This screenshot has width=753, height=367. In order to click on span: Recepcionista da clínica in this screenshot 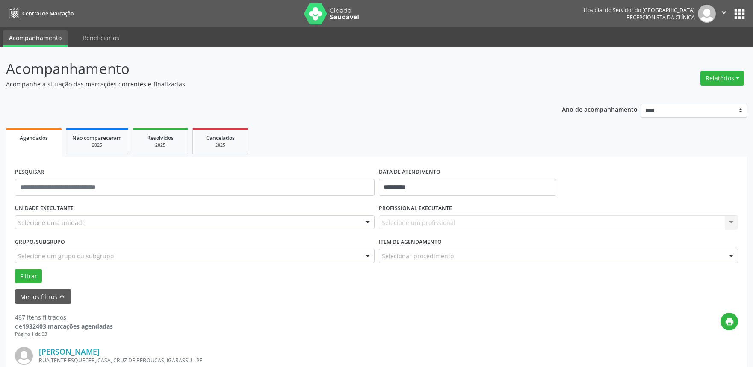, I will do `click(661, 17)`.